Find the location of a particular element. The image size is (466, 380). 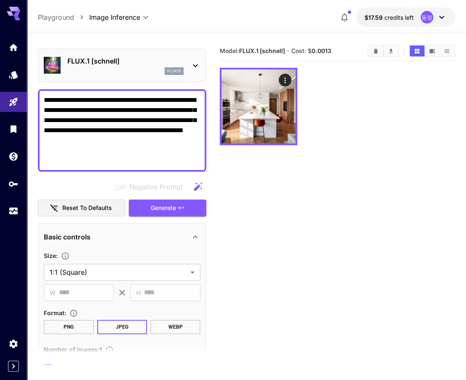

span: Model: is located at coordinates (252, 51).